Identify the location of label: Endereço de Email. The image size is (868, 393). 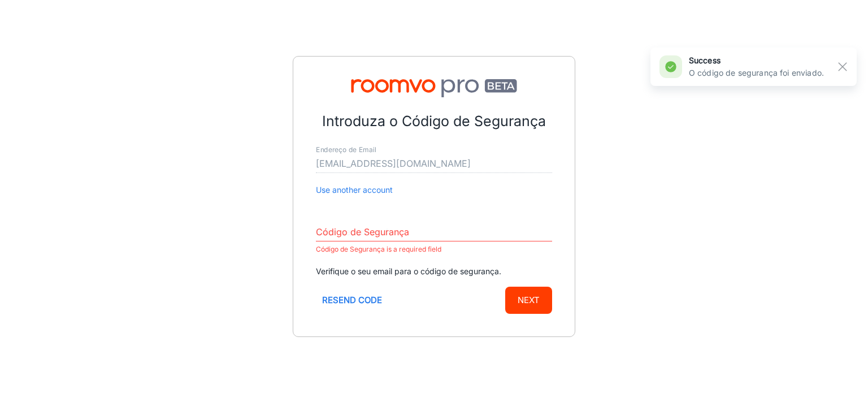
(346, 150).